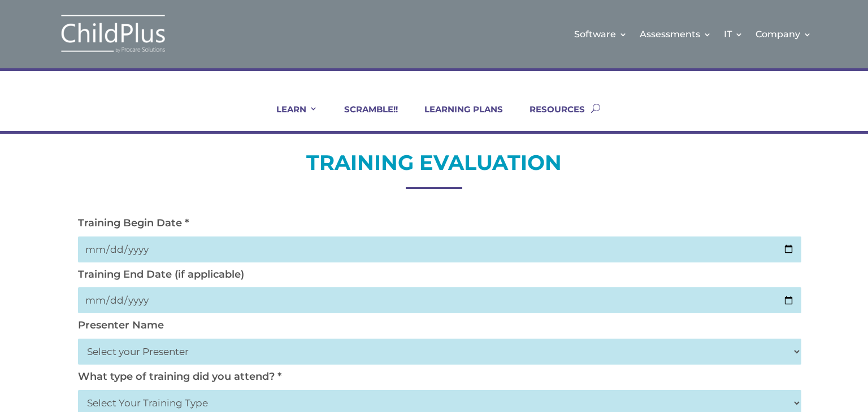 This screenshot has height=412, width=868. I want to click on label: What type of training did you attend? *, so click(180, 376).